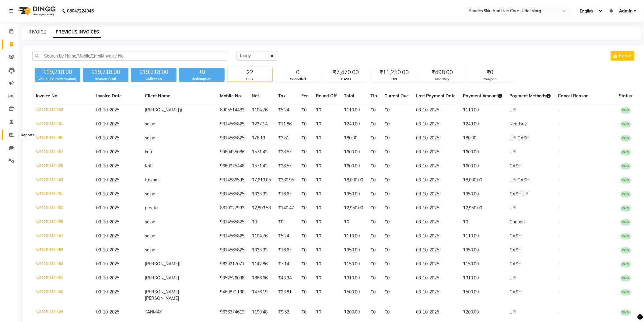  I want to click on td: V/2025-26/4454, so click(63, 152).